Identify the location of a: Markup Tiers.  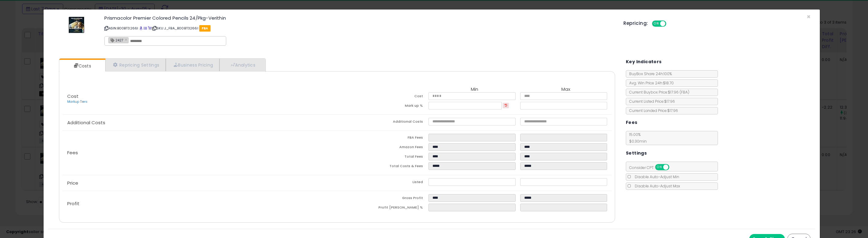
(78, 102).